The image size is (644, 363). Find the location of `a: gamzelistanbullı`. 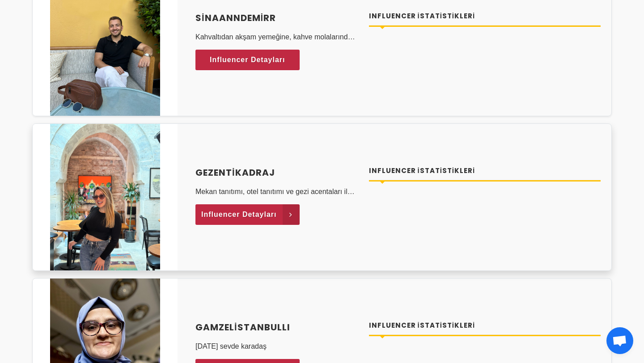

a: gamzelistanbullı is located at coordinates (277, 327).